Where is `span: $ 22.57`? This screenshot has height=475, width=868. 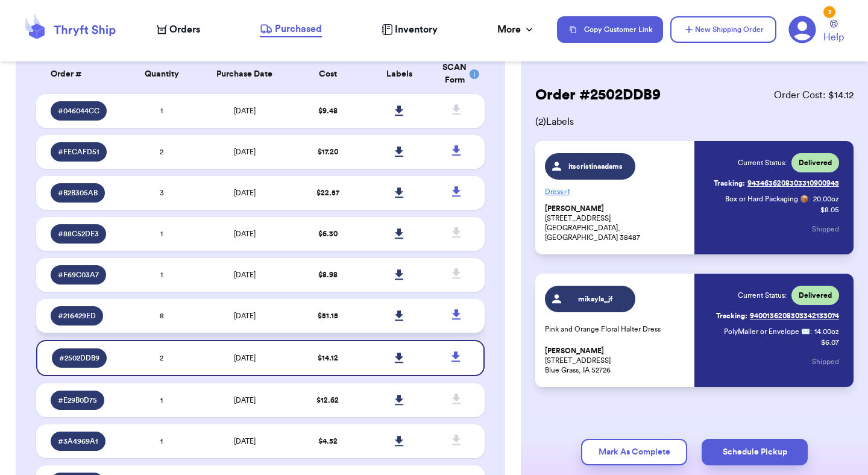
span: $ 22.57 is located at coordinates (328, 193).